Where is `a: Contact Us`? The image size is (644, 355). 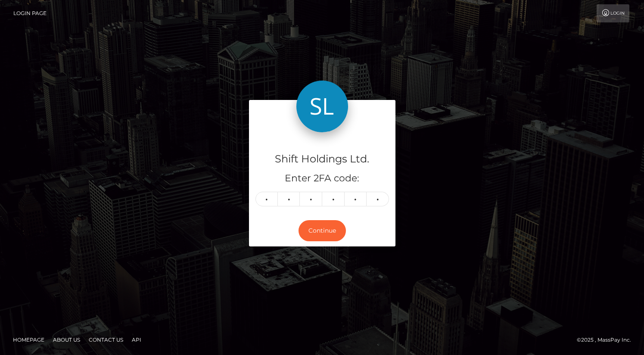 a: Contact Us is located at coordinates (106, 340).